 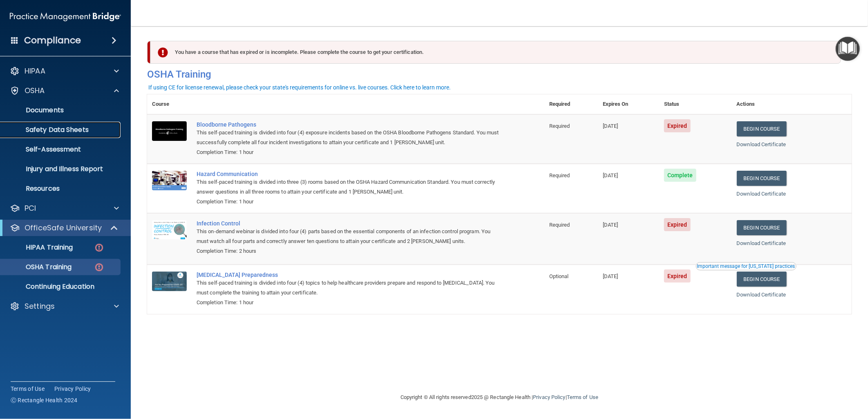 I want to click on p: Injury and Illness Report, so click(x=61, y=169).